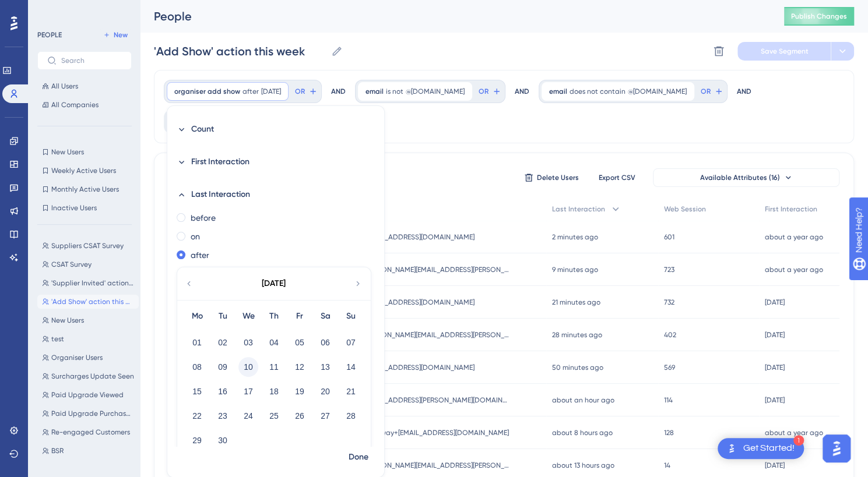 Image resolution: width=868 pixels, height=477 pixels. Describe the element at coordinates (88, 283) in the screenshot. I see `button: 'Supplier Invited' action this week` at that location.